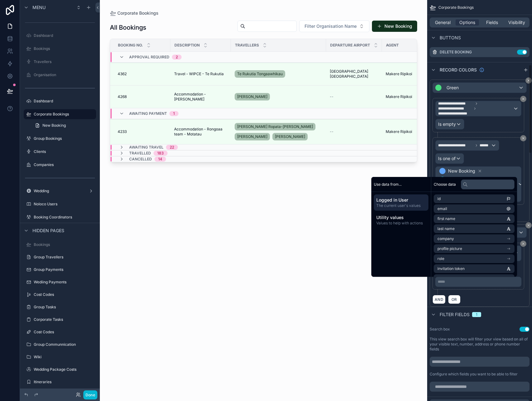  What do you see at coordinates (401, 217) in the screenshot?
I see `span: Utility values` at bounding box center [401, 217].